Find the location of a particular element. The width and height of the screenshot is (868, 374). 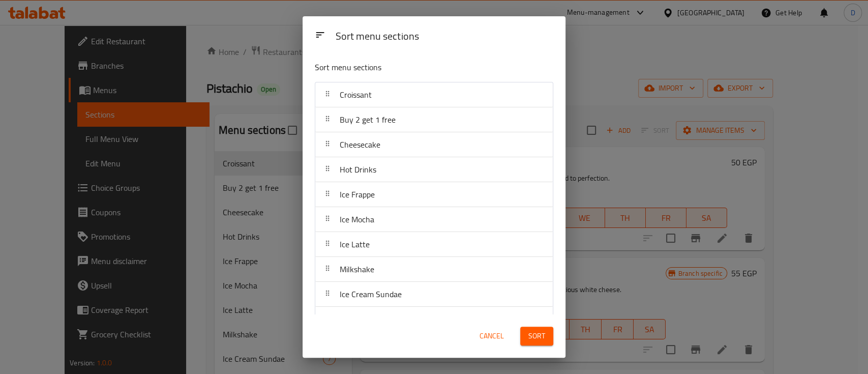

div: Ice Mocha is located at coordinates (434, 219).